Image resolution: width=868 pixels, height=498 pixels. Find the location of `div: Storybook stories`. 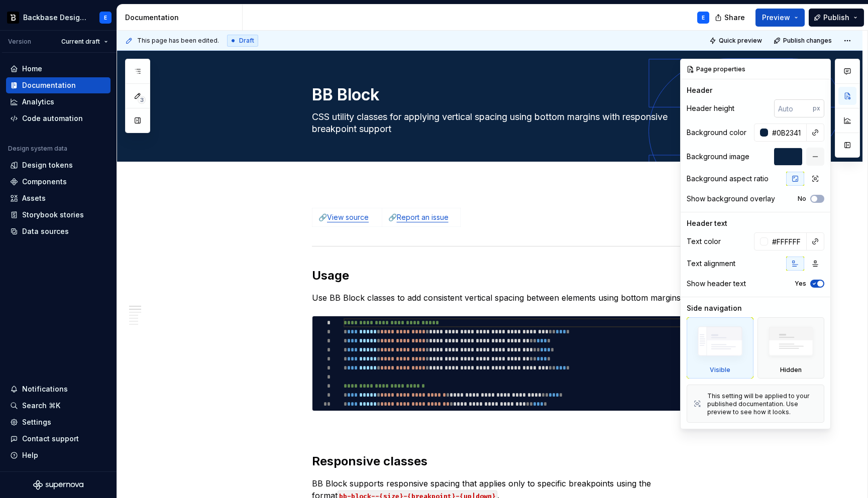

div: Storybook stories is located at coordinates (52, 215).